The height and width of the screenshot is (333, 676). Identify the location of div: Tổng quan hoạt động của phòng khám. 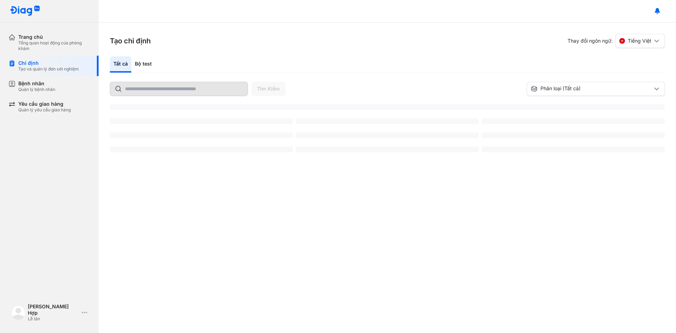
(54, 46).